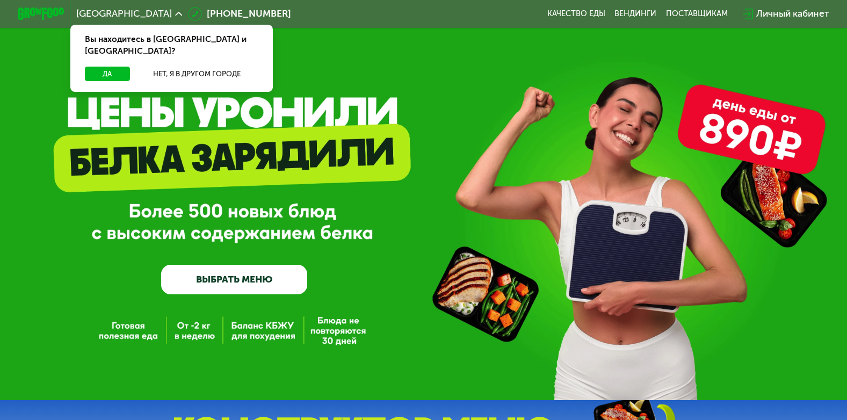 The image size is (847, 420). I want to click on button: Да, so click(107, 74).